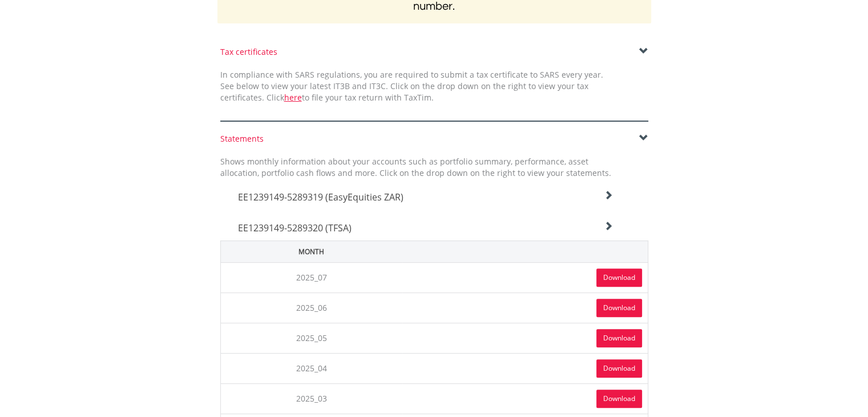  I want to click on a: here, so click(293, 97).